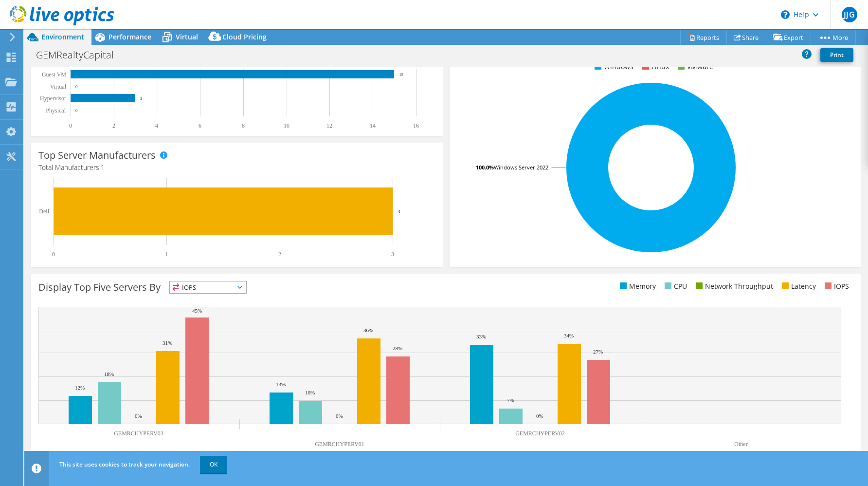 This screenshot has width=868, height=486. I want to click on li: Windows, so click(612, 67).